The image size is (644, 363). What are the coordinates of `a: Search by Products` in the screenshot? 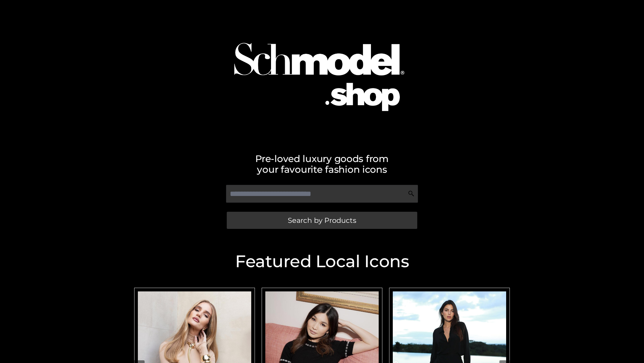 It's located at (322, 220).